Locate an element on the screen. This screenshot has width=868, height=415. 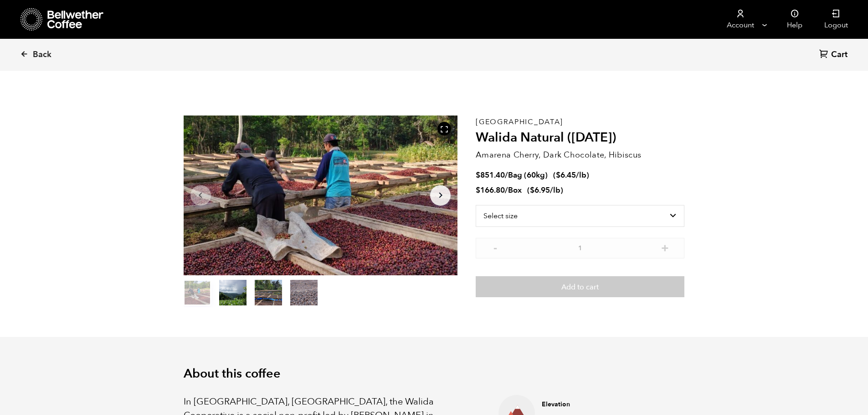
bdi: 6.45 is located at coordinates (566, 175).